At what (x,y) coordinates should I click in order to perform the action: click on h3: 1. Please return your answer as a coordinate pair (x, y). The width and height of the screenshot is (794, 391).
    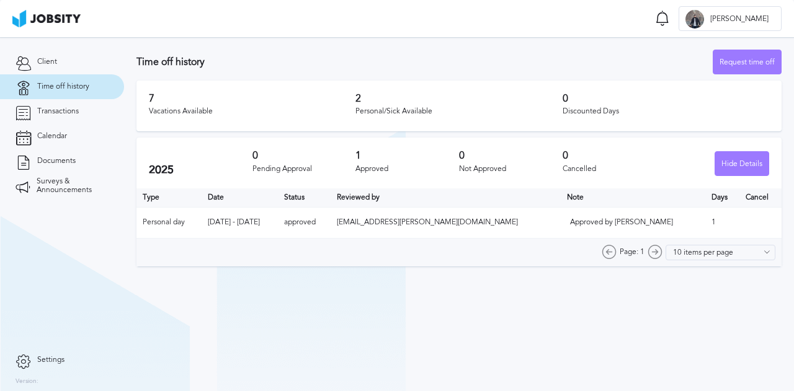
    Looking at the image, I should click on (407, 156).